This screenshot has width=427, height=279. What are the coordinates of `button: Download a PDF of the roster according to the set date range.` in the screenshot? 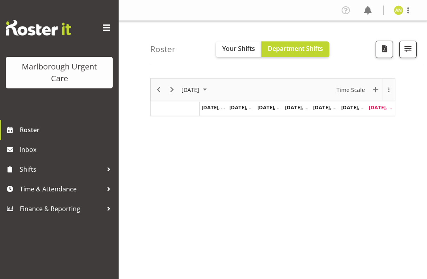 It's located at (384, 49).